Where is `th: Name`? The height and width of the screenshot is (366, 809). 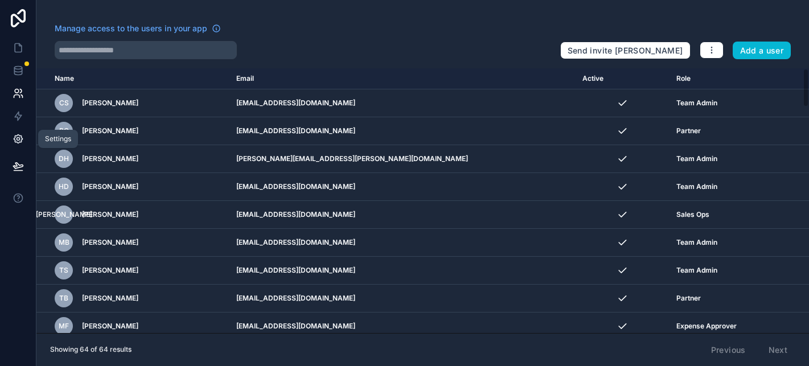
th: Name is located at coordinates (133, 79).